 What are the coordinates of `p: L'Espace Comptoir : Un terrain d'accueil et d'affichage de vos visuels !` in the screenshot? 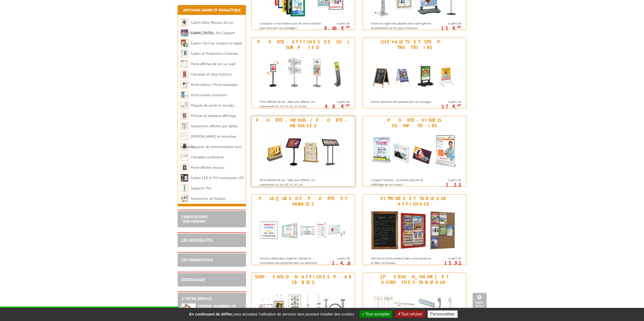 It's located at (402, 182).